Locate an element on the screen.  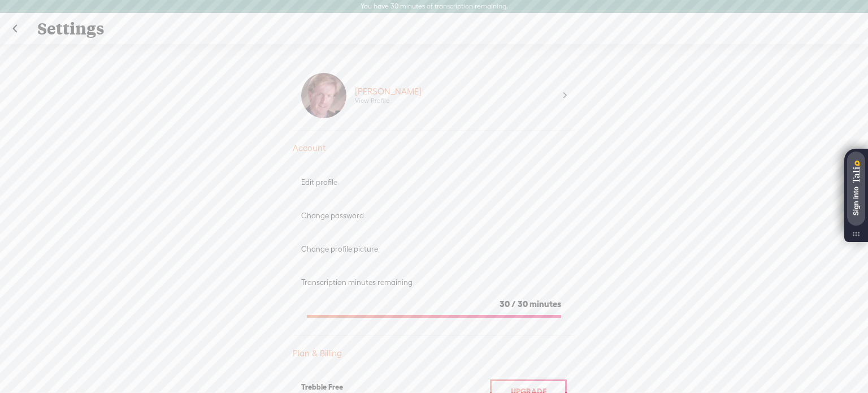
span: Trebble Free is located at coordinates (322, 387).